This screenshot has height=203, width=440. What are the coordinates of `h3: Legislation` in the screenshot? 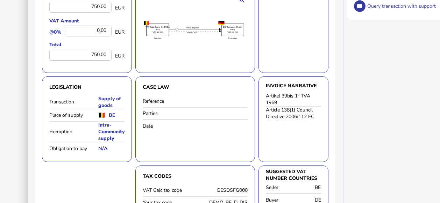 It's located at (87, 87).